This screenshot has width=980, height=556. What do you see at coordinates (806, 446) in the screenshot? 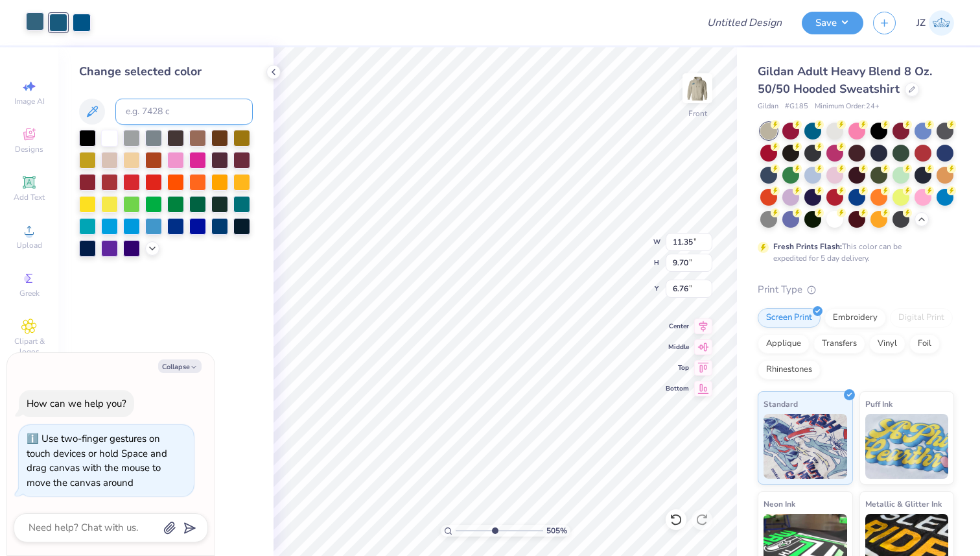
I see `img: Standard` at bounding box center [806, 446].